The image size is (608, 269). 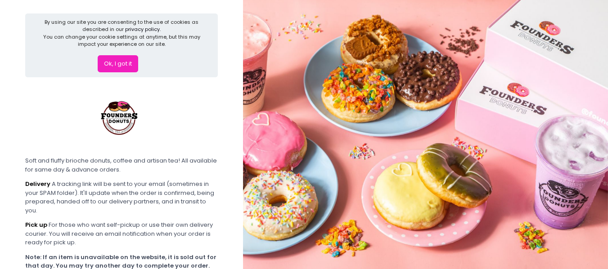 What do you see at coordinates (118, 64) in the screenshot?
I see `button: Ok, I got it` at bounding box center [118, 64].